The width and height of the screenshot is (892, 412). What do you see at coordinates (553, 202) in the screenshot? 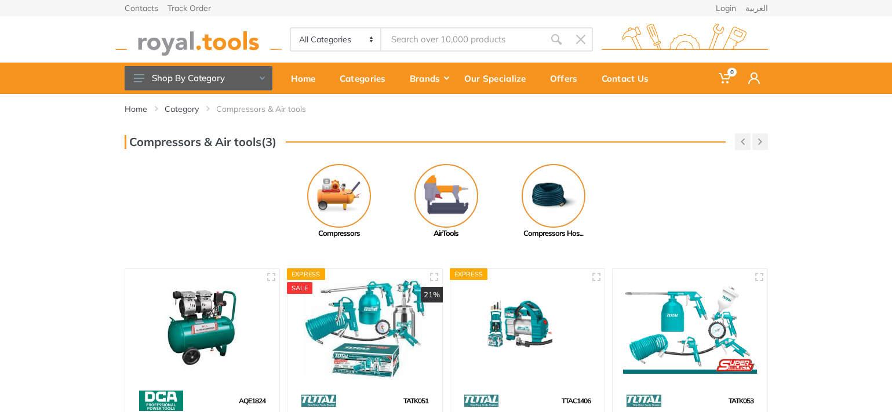
I see `a: Compressors Hos...` at bounding box center [553, 202].